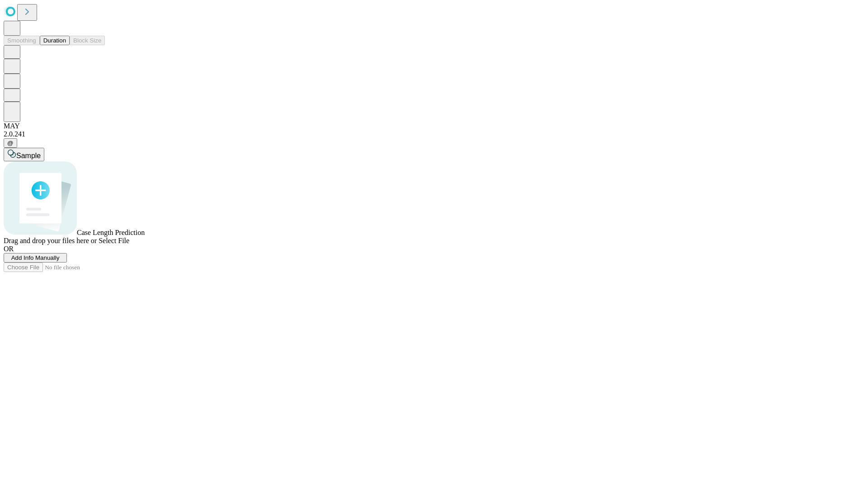  I want to click on span: OR, so click(9, 248).